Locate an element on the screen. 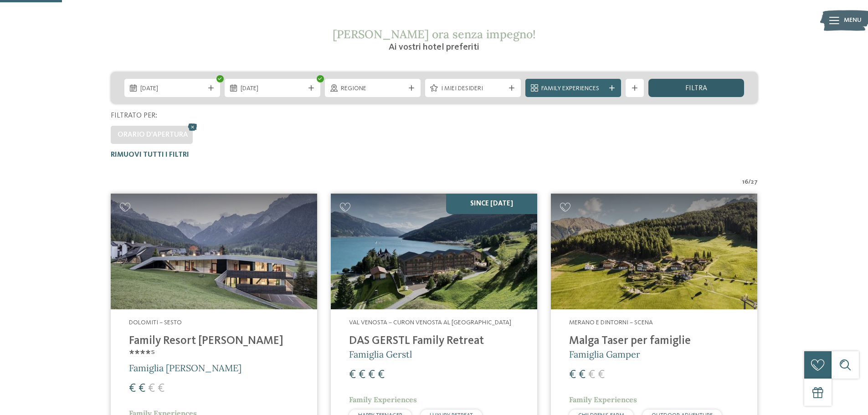  span: 27 is located at coordinates (754, 182).